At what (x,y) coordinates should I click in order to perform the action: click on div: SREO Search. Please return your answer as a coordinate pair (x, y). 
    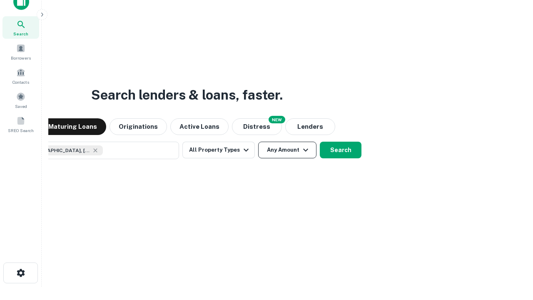
    Looking at the image, I should click on (21, 124).